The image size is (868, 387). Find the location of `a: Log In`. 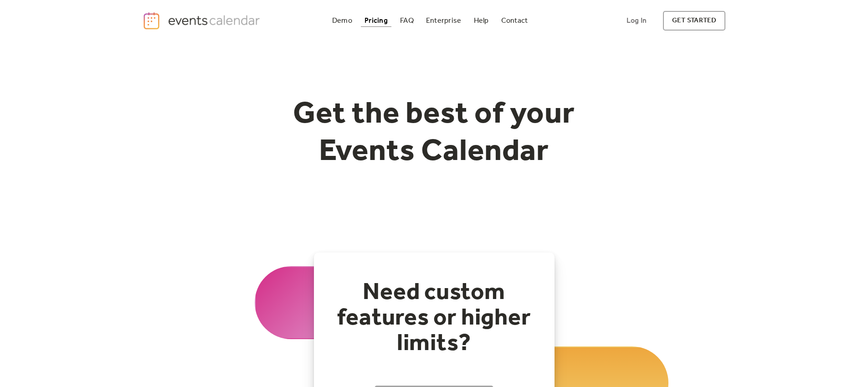

a: Log In is located at coordinates (636, 21).